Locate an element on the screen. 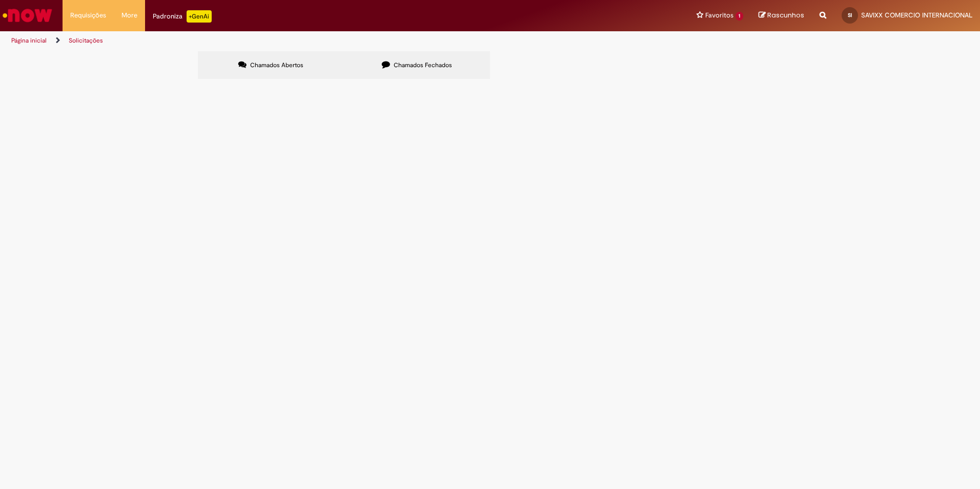 This screenshot has width=980, height=489. span: Favoritos is located at coordinates (719, 15).